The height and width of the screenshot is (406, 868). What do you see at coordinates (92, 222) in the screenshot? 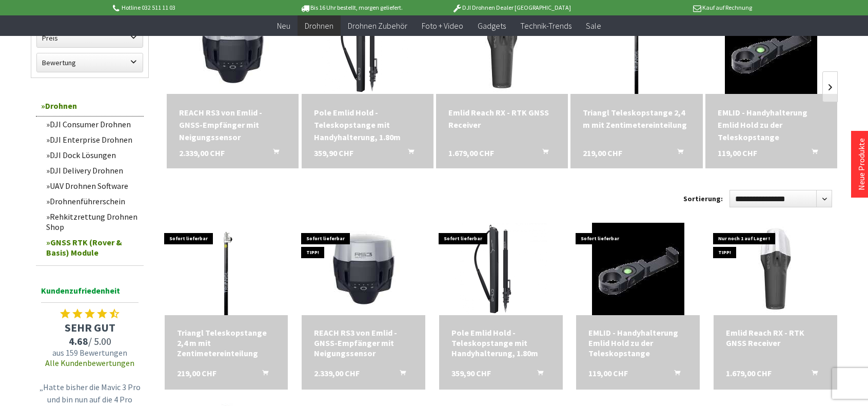
I see `a: Rehkitzrettung Drohnen Shop` at bounding box center [92, 222].